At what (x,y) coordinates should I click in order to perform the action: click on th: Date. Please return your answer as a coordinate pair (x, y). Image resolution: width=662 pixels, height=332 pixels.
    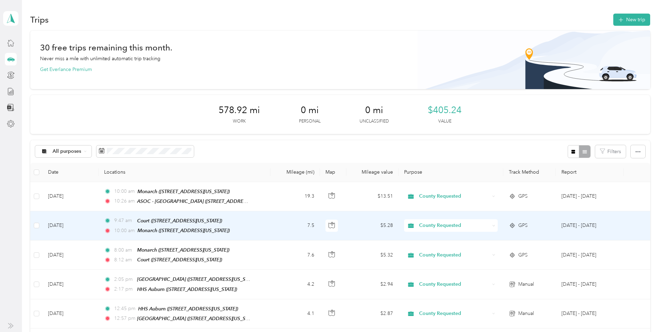
    Looking at the image, I should click on (70, 172).